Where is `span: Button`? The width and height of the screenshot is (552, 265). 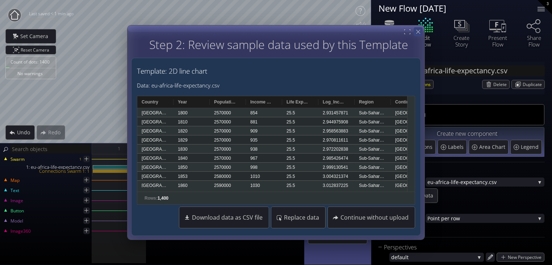 span: Button is located at coordinates (17, 211).